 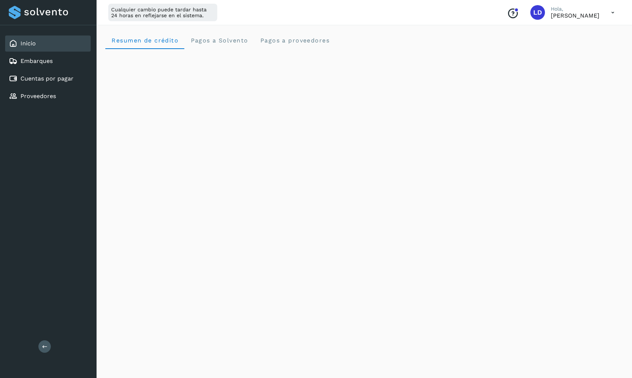 What do you see at coordinates (219, 40) in the screenshot?
I see `span: Pagos a Solvento` at bounding box center [219, 40].